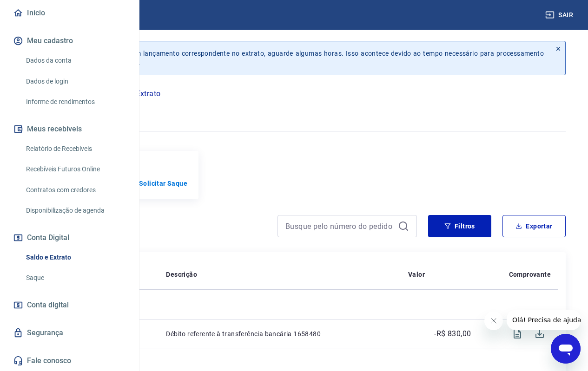  Describe the element at coordinates (560, 15) in the screenshot. I see `button: Sair` at that location.